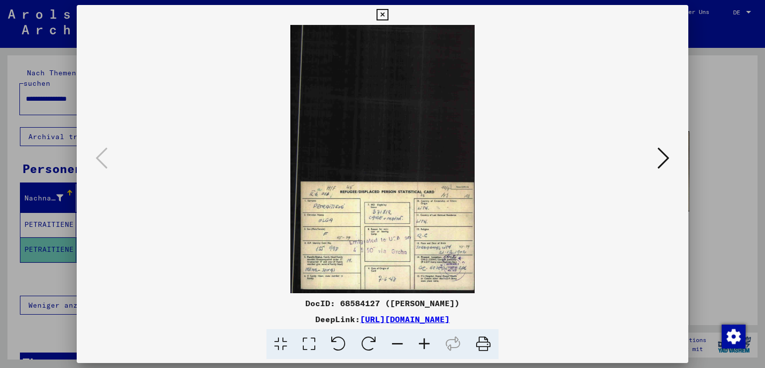  Describe the element at coordinates (383, 159) in the screenshot. I see `img: 001.jpg` at that location.